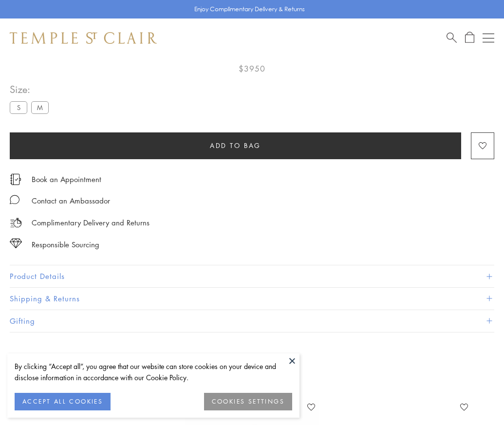 This screenshot has width=504, height=425. Describe the element at coordinates (235, 146) in the screenshot. I see `button: Add to bag` at that location.